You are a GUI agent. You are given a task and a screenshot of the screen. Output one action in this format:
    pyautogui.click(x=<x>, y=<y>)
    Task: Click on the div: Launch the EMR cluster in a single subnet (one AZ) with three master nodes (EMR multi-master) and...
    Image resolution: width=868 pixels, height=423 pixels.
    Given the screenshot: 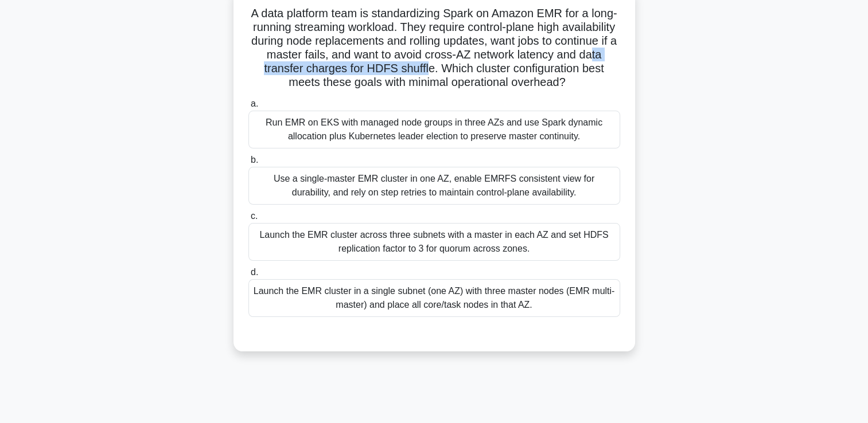 What is the action you would take?
    pyautogui.click(x=434, y=298)
    